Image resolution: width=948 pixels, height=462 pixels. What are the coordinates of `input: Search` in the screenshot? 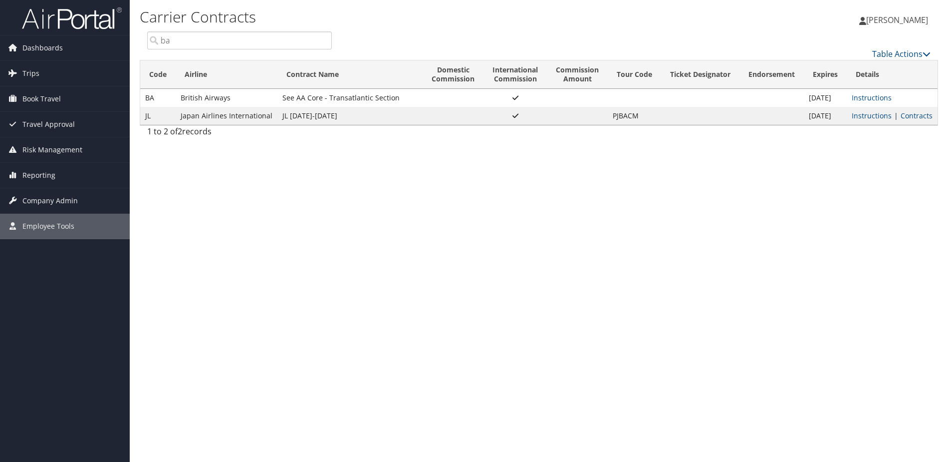 It's located at (240, 40).